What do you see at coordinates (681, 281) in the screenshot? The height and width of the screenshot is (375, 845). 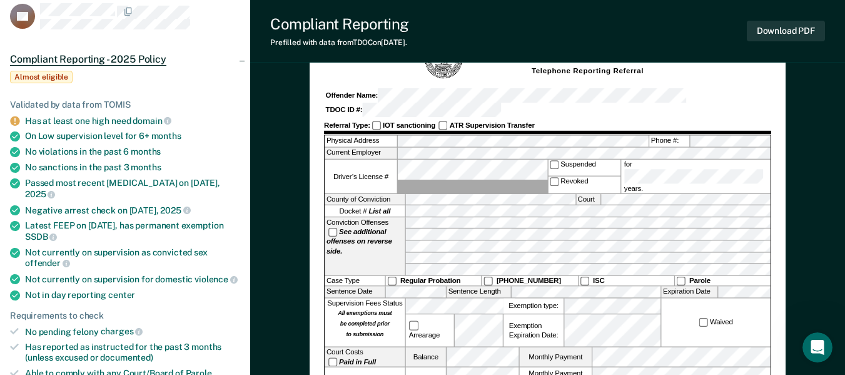 I see `input: Parole` at bounding box center [681, 281].